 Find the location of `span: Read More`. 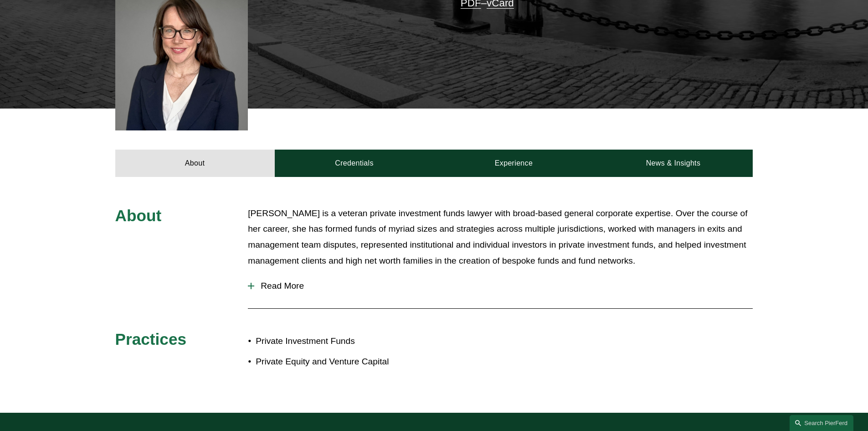

span: Read More is located at coordinates (503, 286).